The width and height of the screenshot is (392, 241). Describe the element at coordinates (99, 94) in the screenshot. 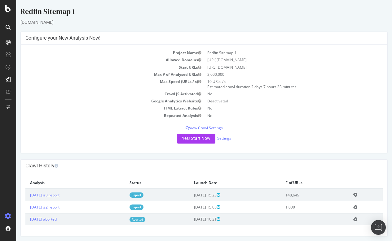

I see `td: Crawl JS Activated` at that location.